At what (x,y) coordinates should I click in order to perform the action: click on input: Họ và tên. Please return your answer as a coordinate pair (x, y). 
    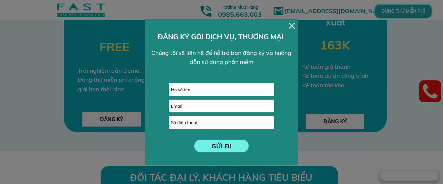
    Looking at the image, I should click on (221, 90).